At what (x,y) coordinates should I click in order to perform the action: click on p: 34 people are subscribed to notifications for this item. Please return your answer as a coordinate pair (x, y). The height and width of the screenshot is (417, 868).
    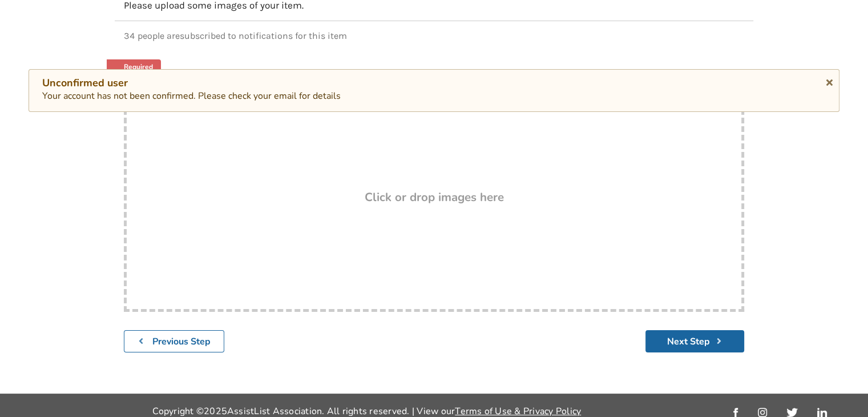
    Looking at the image, I should click on (434, 36).